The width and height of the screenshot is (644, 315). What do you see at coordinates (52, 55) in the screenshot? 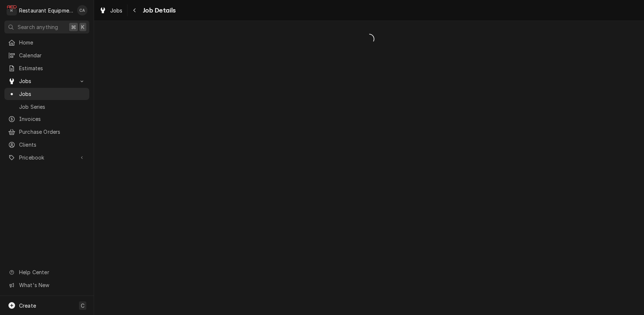
I see `span: Calendar` at bounding box center [52, 55].